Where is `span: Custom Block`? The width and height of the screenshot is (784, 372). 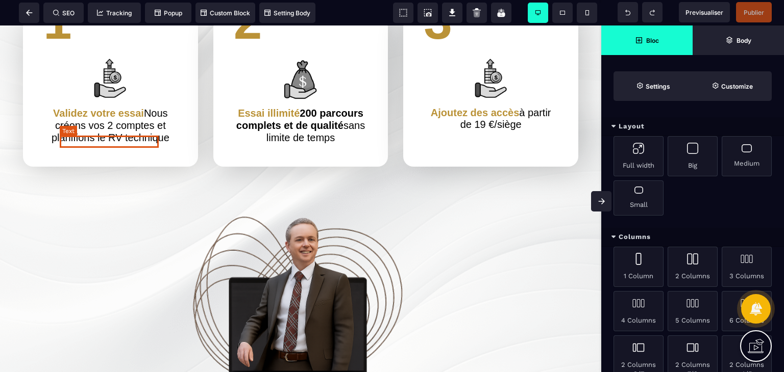 span: Custom Block is located at coordinates (225, 13).